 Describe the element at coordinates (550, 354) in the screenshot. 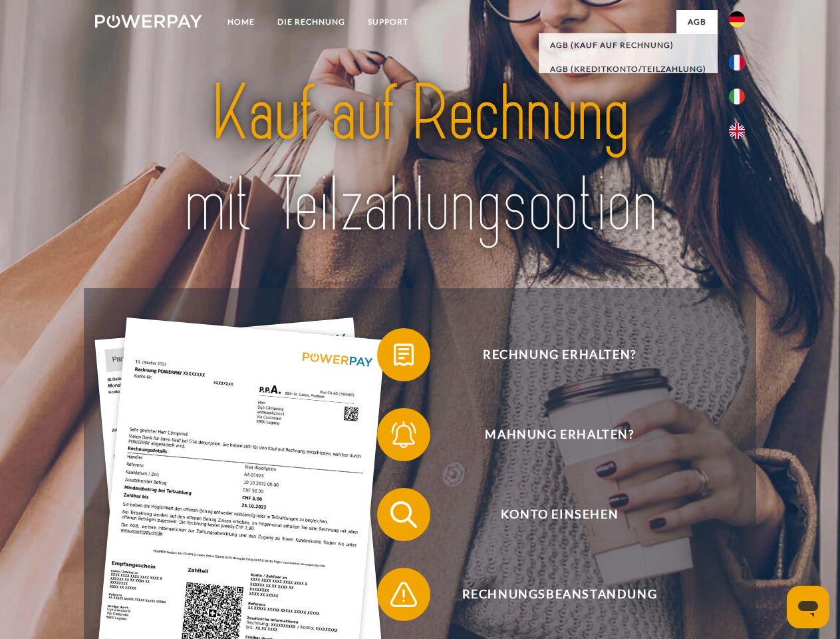

I see `button: Rechnung erhalten?` at that location.